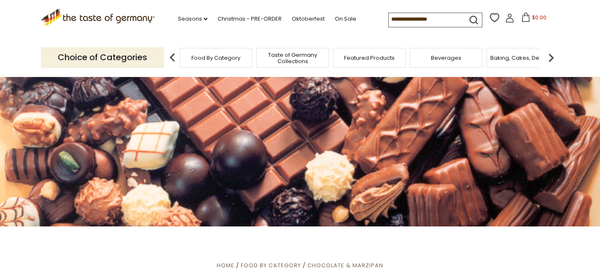 Image resolution: width=600 pixels, height=274 pixels. What do you see at coordinates (551, 58) in the screenshot?
I see `img: next arrow` at bounding box center [551, 58].